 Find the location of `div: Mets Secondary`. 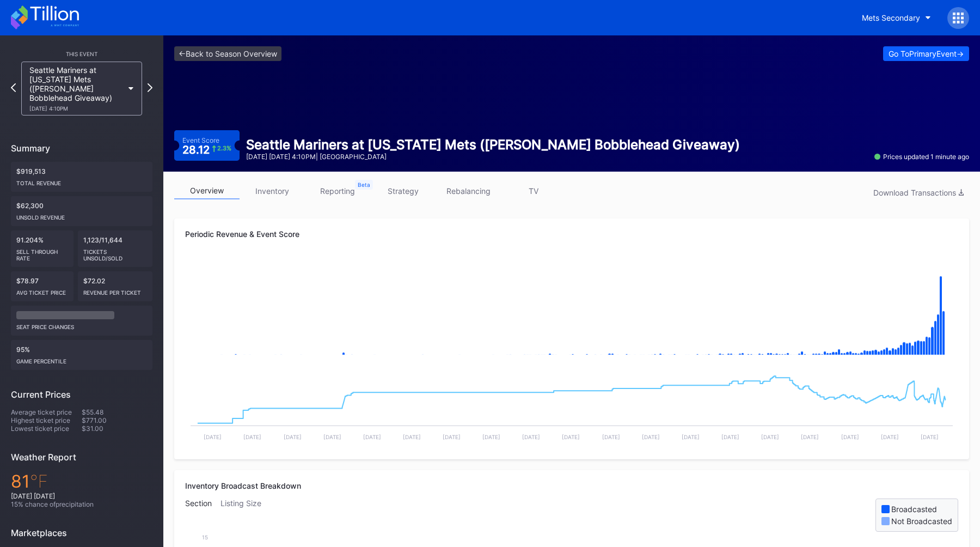

div: Mets Secondary is located at coordinates (891, 17).